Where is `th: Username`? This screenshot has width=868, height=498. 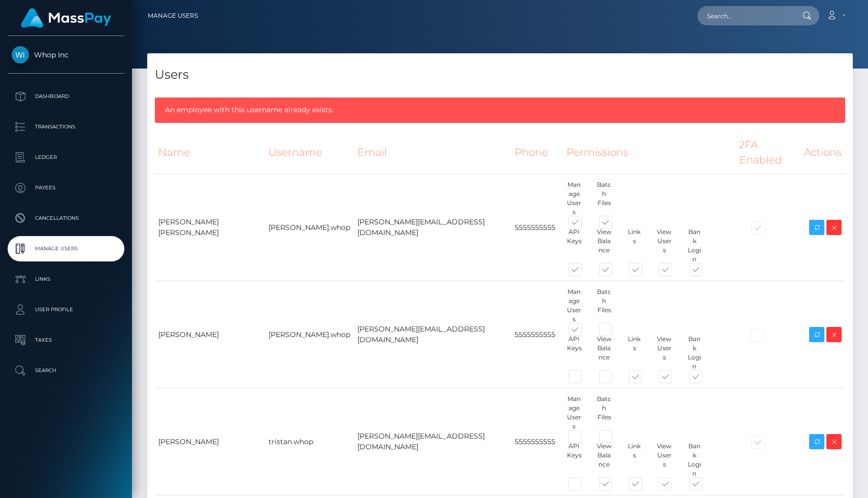 th: Username is located at coordinates (309, 153).